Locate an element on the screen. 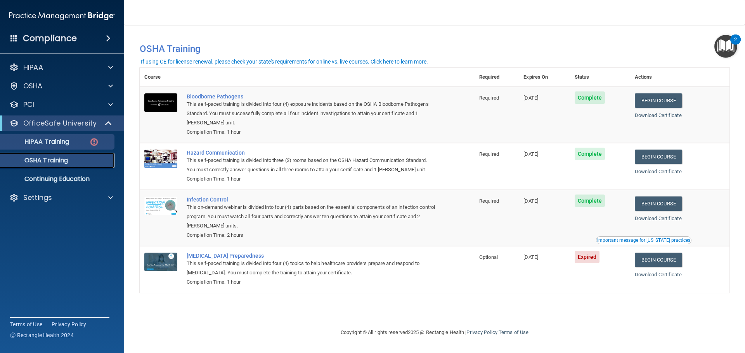 This screenshot has height=353, width=745. h4: OSHA Training is located at coordinates (435, 49).